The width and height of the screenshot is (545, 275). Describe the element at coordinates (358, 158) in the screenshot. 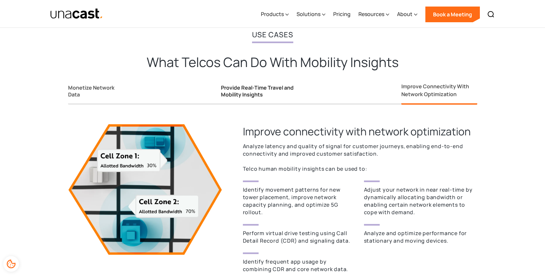

I see `p: Analyze latency and quality of signal for customer journeys, enabling end-to-end connectivity and...` at that location.